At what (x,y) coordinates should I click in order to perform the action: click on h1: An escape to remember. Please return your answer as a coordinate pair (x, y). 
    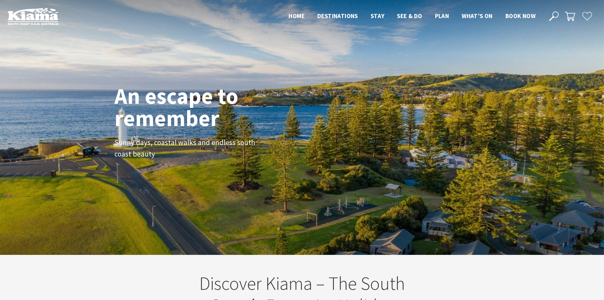
    Looking at the image, I should click on (202, 107).